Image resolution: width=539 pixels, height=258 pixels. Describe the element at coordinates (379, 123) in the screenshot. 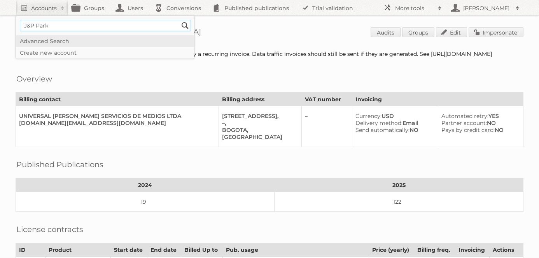

I see `span: Delivery method:` at that location.